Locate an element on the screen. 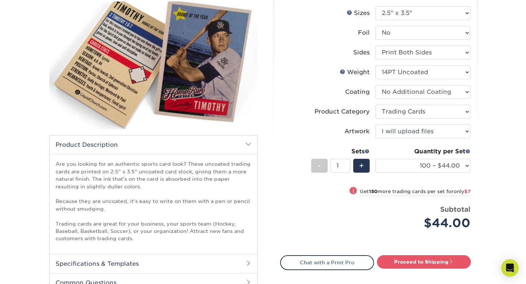 The height and width of the screenshot is (284, 526). div: Weight is located at coordinates (355, 72).